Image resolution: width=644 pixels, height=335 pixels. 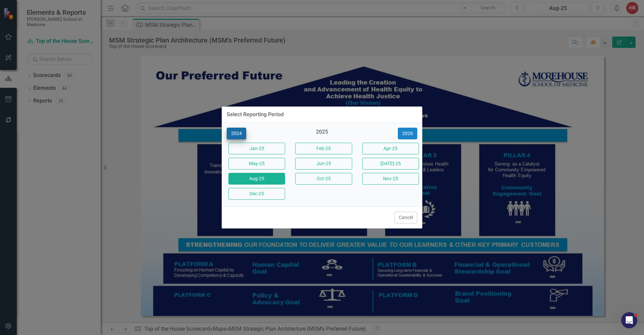 I want to click on button: Aug-25, so click(x=256, y=178).